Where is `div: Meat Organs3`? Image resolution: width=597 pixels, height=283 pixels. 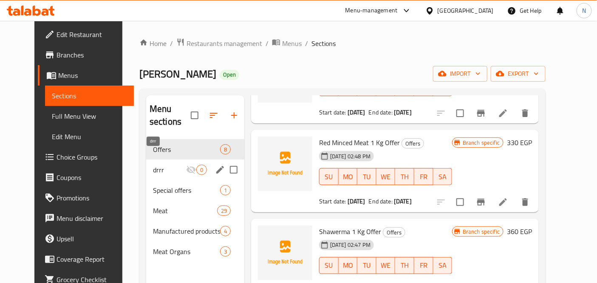 div: Meat Organs3 is located at coordinates (195, 251).